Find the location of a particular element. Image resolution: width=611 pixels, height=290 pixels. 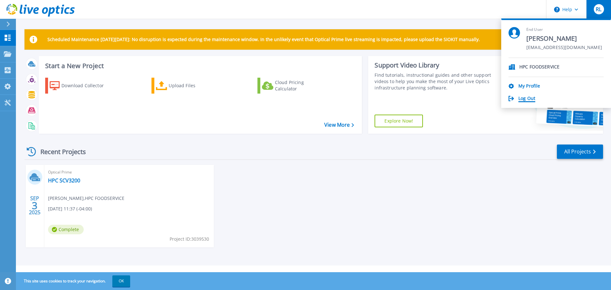

div: Upload Files is located at coordinates (194, 86).